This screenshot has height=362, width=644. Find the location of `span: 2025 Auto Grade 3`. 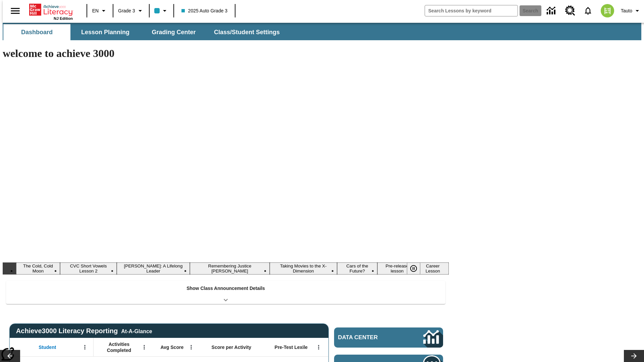

span: 2025 Auto Grade 3 is located at coordinates (205, 11).